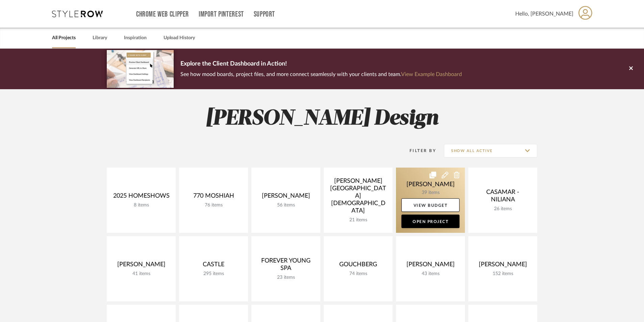  Describe the element at coordinates (321, 75) in the screenshot. I see `p: See how mood boards, project files, and more connect seamlessly with your clients and team.` at that location.